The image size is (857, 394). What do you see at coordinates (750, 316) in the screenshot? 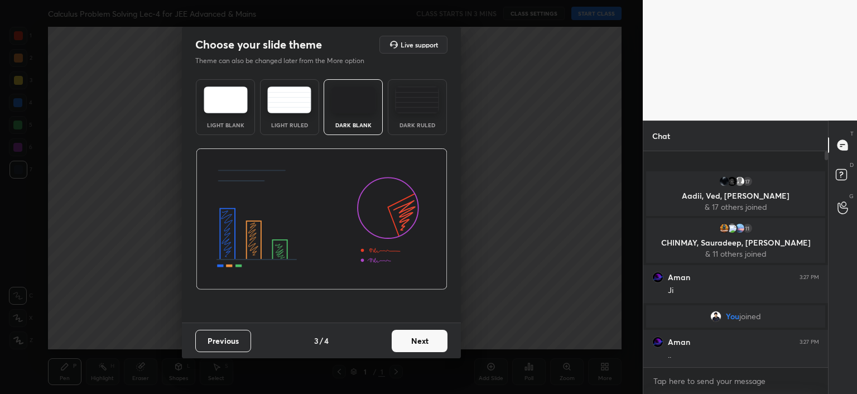
I see `span: joined` at bounding box center [750, 316].